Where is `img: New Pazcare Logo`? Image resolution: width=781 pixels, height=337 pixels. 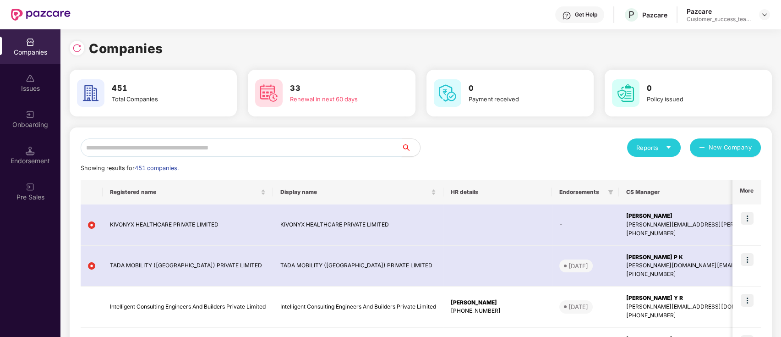
img: New Pazcare Logo is located at coordinates (41, 15).